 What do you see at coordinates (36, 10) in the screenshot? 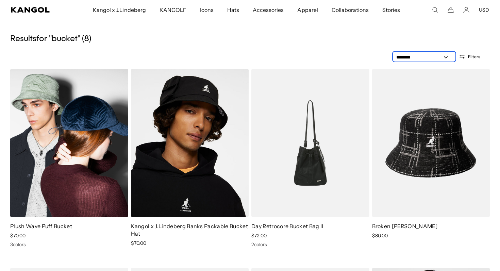
I see `a: Kangol` at bounding box center [36, 10].